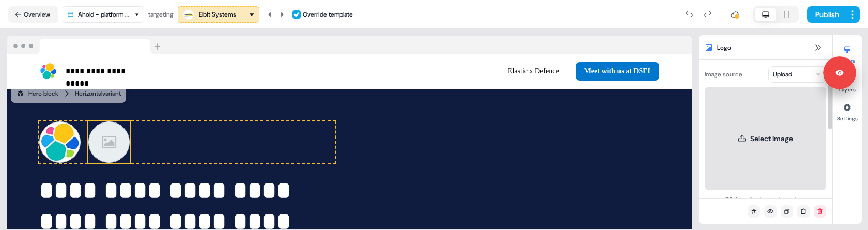 The width and height of the screenshot is (868, 230). Describe the element at coordinates (533, 72) in the screenshot. I see `button: Elastic x Defence` at that location.